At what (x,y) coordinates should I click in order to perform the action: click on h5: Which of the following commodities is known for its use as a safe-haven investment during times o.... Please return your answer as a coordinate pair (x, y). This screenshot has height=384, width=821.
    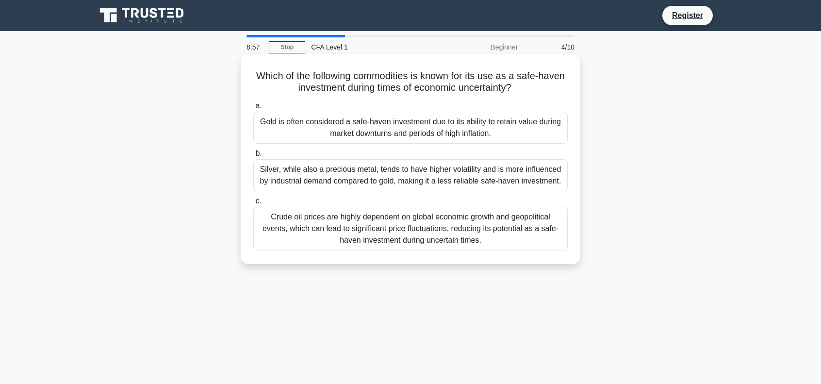
    Looking at the image, I should click on (411, 82).